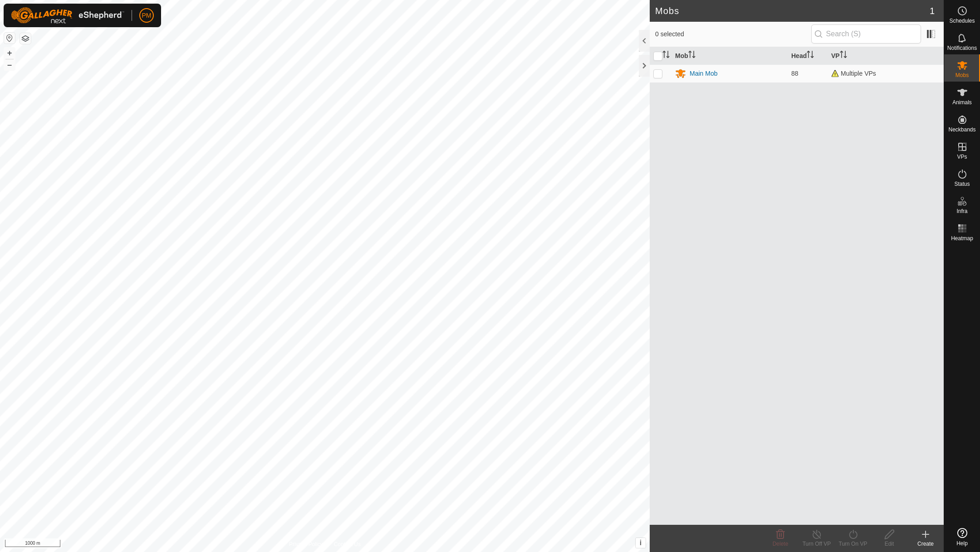 Image resolution: width=980 pixels, height=552 pixels. What do you see at coordinates (885, 56) in the screenshot?
I see `th: VP` at bounding box center [885, 56].